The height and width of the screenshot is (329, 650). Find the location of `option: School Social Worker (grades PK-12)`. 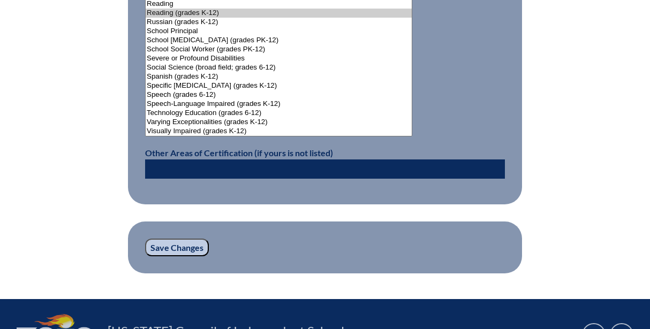

option: School Social Worker (grades PK-12) is located at coordinates (278, 49).